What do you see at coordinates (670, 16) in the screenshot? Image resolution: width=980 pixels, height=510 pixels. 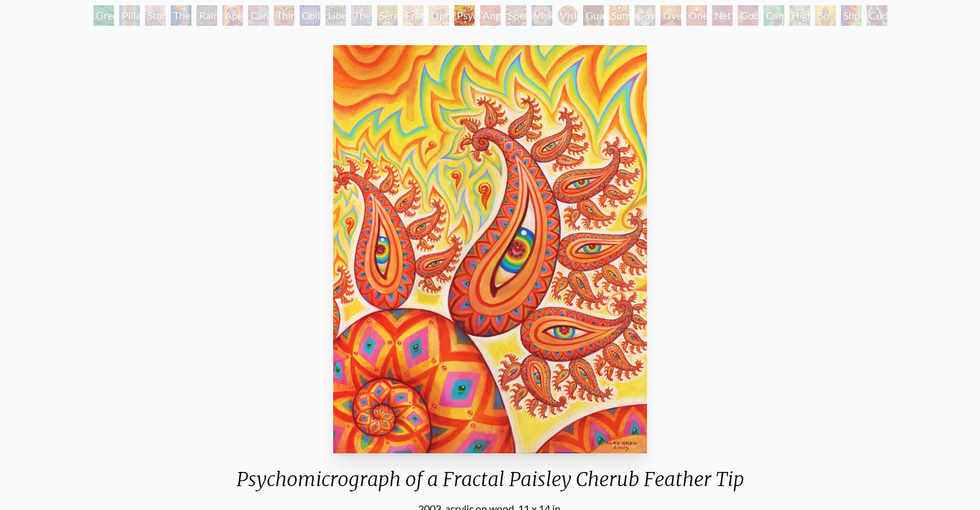 I see `div: Oversoul` at bounding box center [670, 16].